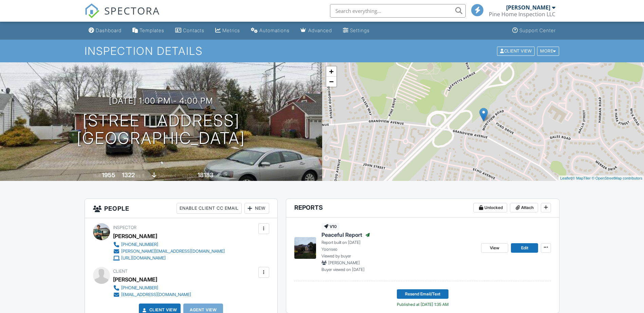  What do you see at coordinates (231, 30) in the screenshot?
I see `div: Metrics` at bounding box center [231, 30].